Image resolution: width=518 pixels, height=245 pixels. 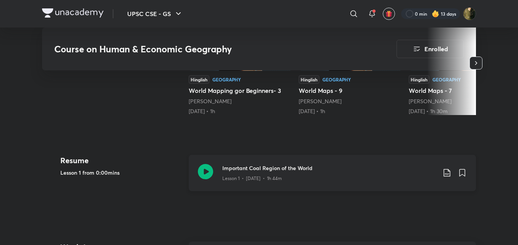 I want to click on h4: Resume, so click(x=121, y=160).